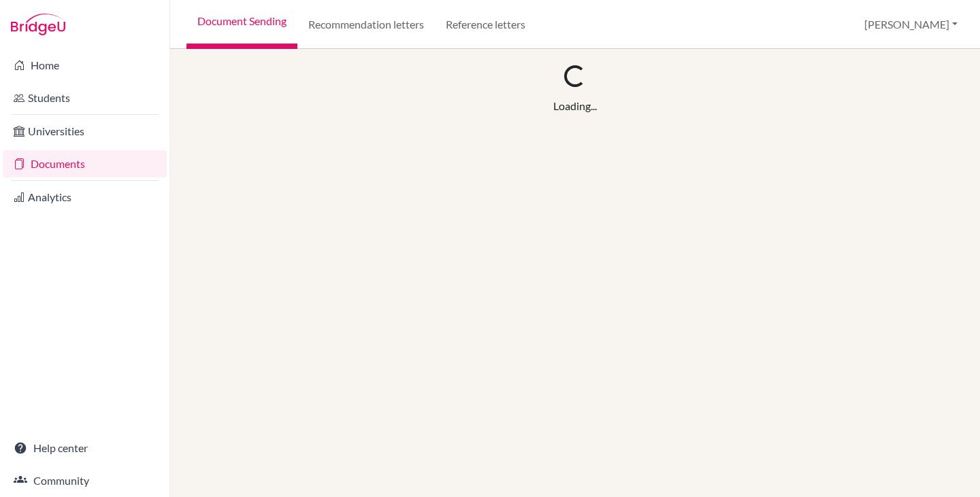 The height and width of the screenshot is (497, 980). What do you see at coordinates (85, 98) in the screenshot?
I see `a: Students` at bounding box center [85, 98].